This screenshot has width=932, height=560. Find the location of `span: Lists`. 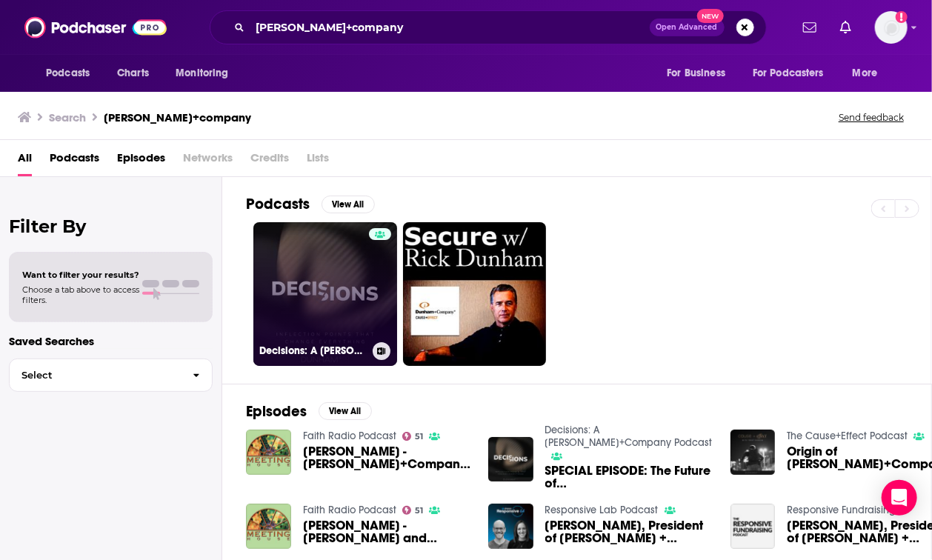

span: Lists is located at coordinates (318, 161).